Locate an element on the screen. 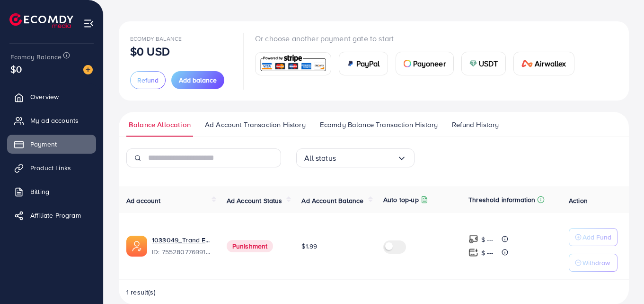 This screenshot has width=644, height=304. a: Billing is located at coordinates (52, 191).